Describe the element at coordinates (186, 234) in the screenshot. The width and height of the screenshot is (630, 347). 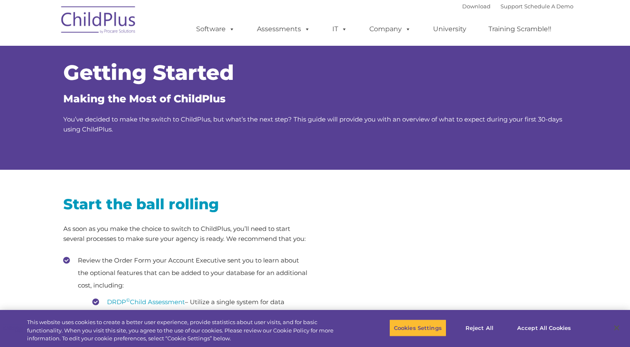
I see `p: As soon as you make the choice to switch to ChildPlus, you’ll need to start several processes to ...` at that location.